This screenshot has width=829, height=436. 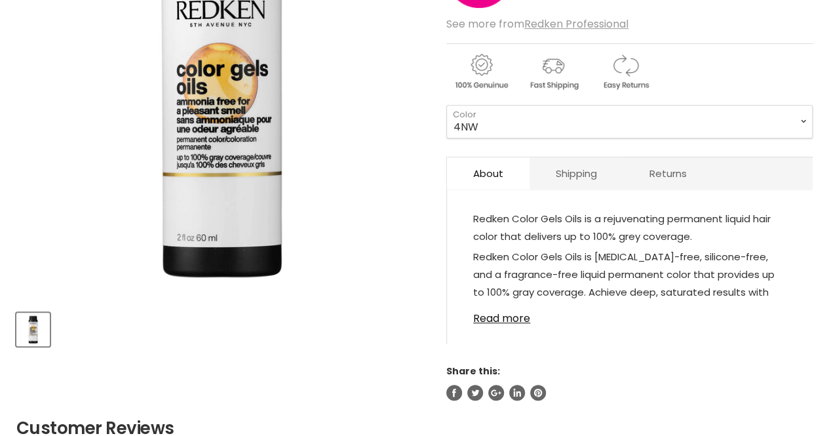 I want to click on img: genuine.gif, so click(x=481, y=71).